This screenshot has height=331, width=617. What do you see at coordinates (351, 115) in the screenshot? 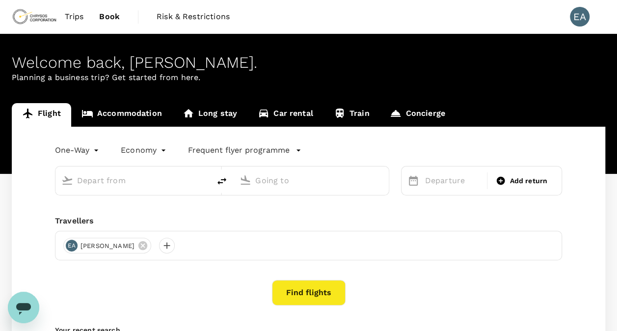
I see `a: Train` at bounding box center [351, 115].